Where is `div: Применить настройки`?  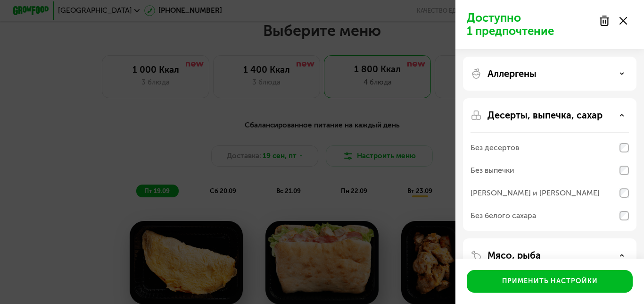
div: Применить настройки is located at coordinates (550, 281).